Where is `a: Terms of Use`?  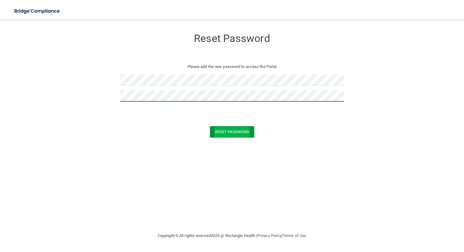 a: Terms of Use is located at coordinates (294, 236).